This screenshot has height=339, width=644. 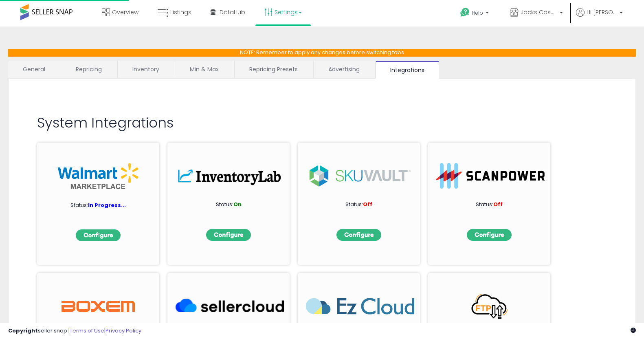 I want to click on img: sku.png, so click(x=360, y=176).